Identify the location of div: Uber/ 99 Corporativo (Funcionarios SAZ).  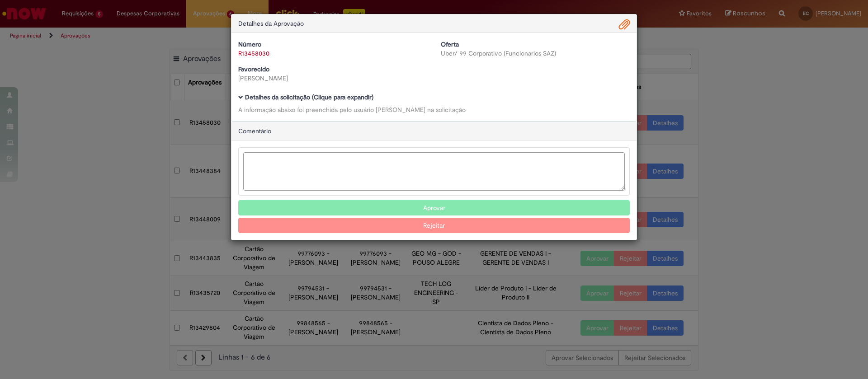
(535, 53).